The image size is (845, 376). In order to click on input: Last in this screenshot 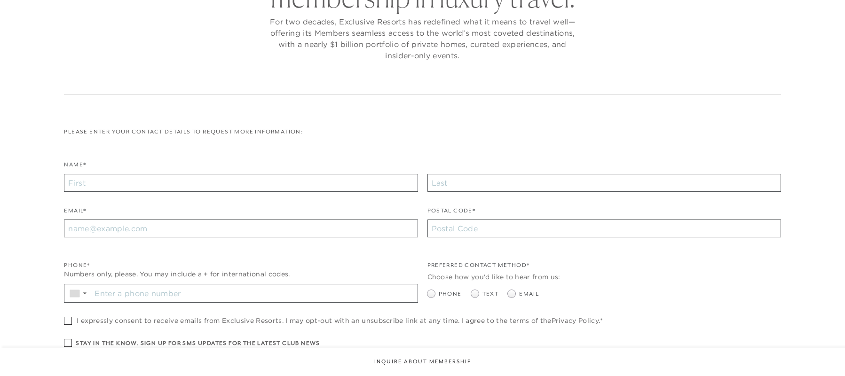, I will do `click(605, 183)`.